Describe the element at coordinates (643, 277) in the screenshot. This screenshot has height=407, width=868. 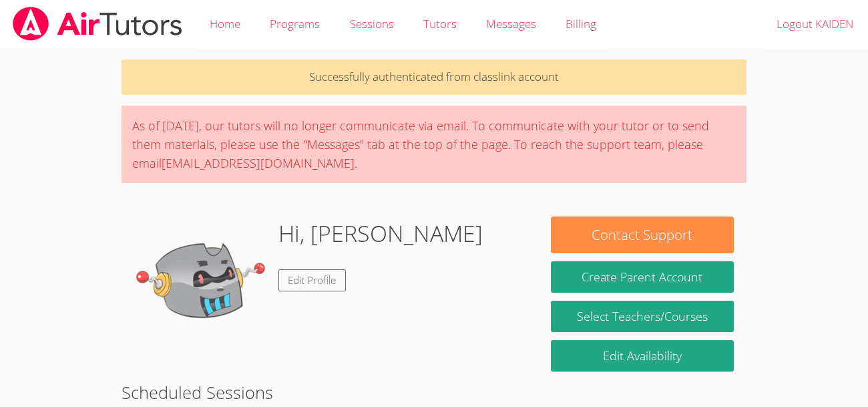
I see `button: Create Parent Account` at that location.